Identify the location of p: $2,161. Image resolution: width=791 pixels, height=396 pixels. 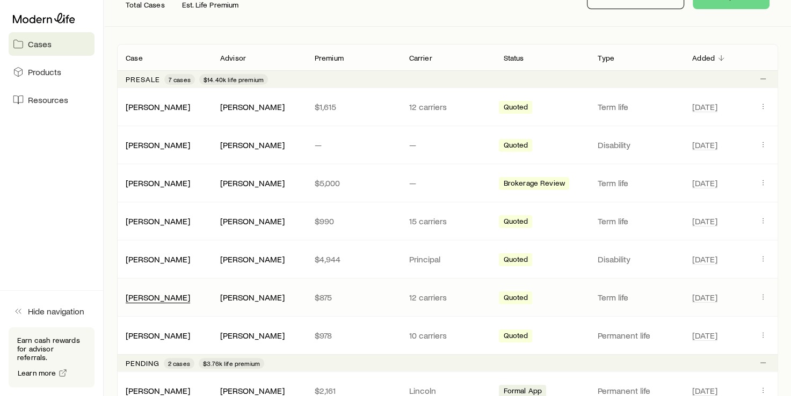
(353, 391).